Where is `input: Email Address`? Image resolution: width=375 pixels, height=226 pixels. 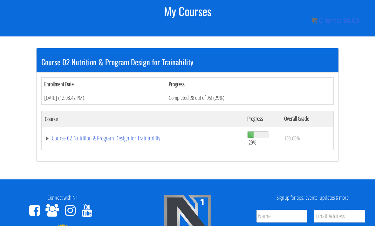 input: Email Address is located at coordinates (339, 217).